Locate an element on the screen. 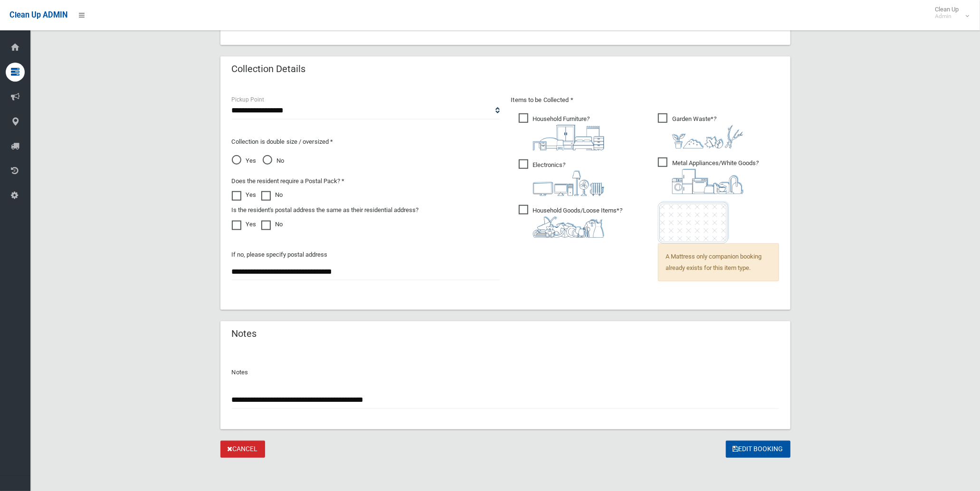 The image size is (980, 491). p: Items to be Collected * is located at coordinates (645, 100).